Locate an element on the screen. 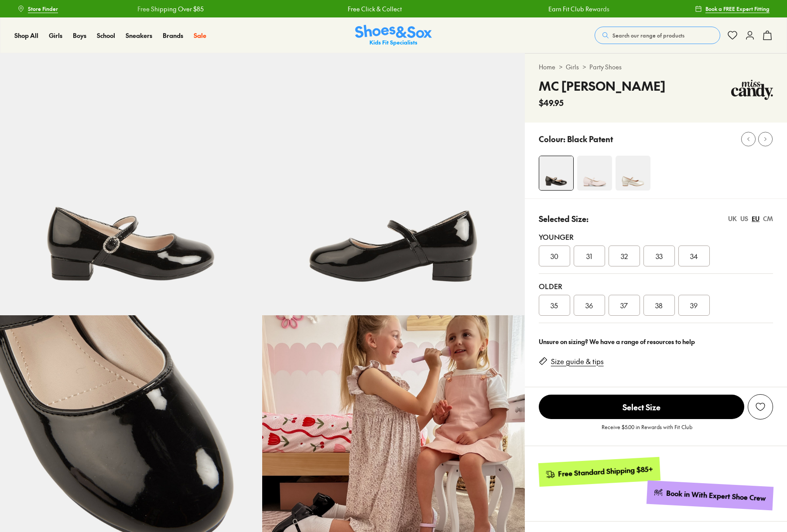 The height and width of the screenshot is (532, 787). span: Girls is located at coordinates (56, 36).